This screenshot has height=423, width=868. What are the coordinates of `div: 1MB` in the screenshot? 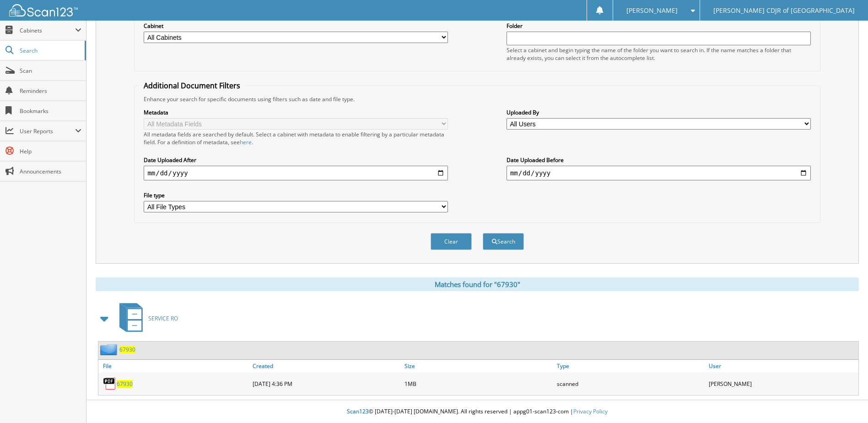 It's located at (478, 384).